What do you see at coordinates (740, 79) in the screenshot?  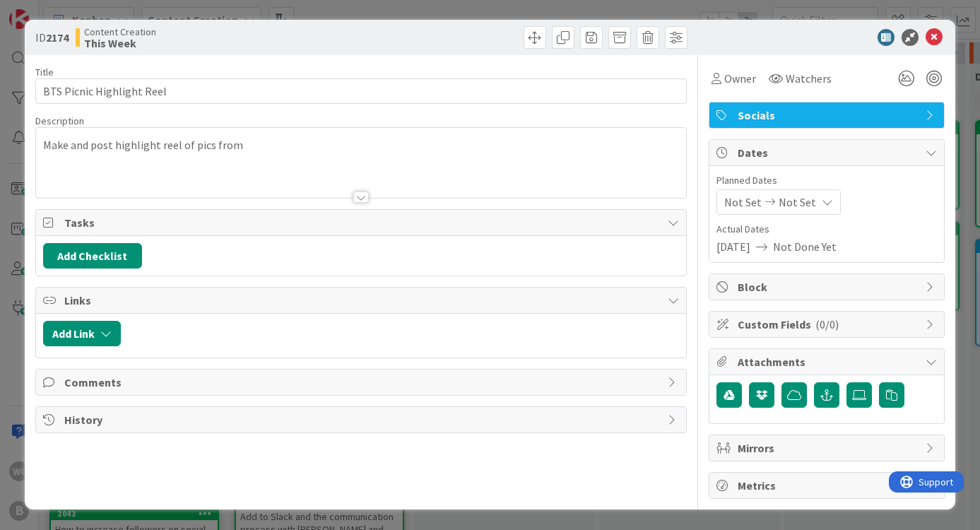 I see `span: Owner` at bounding box center [740, 79].